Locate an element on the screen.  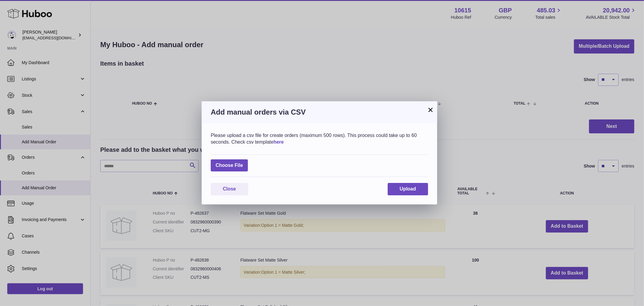
span: Close is located at coordinates (230, 189).